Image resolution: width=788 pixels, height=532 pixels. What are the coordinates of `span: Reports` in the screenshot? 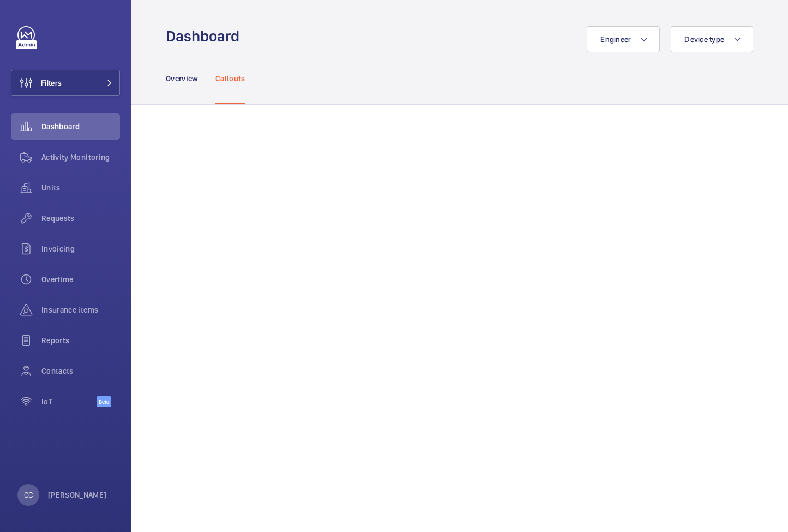 It's located at (81, 340).